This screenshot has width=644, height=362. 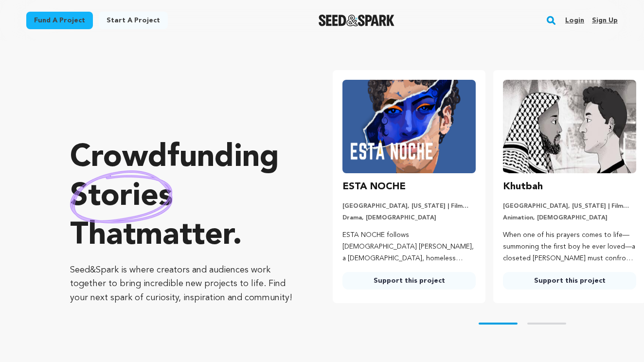 I want to click on img: hand sketched image, so click(x=121, y=196).